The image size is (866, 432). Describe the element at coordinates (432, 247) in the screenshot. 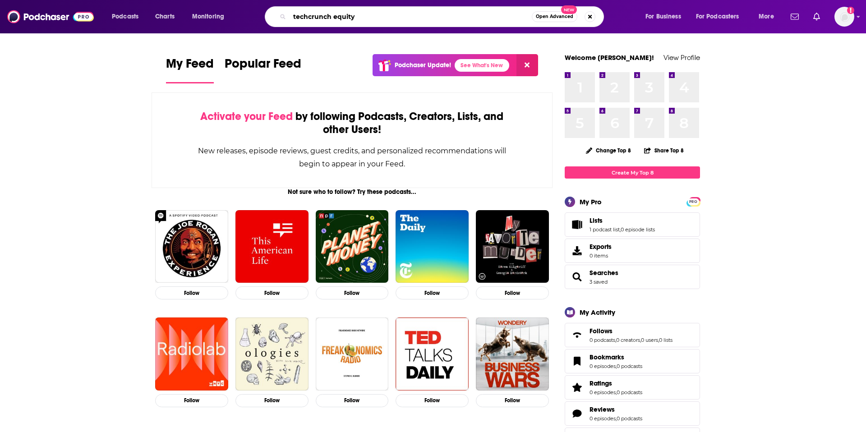

I see `a: The Daily` at that location.